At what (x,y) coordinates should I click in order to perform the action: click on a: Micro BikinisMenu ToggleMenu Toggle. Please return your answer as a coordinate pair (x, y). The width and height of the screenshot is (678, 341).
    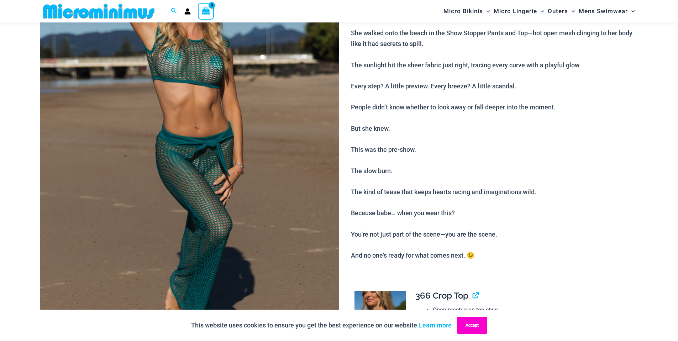
    Looking at the image, I should click on (467, 11).